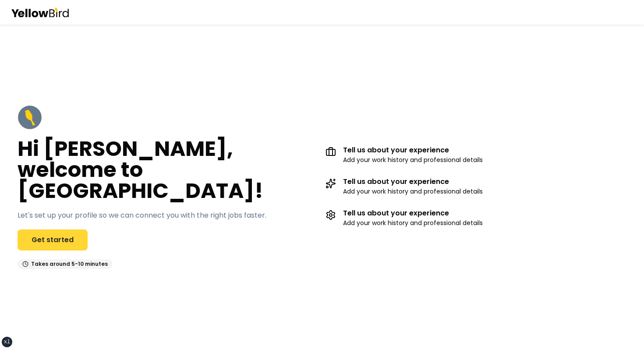 This screenshot has width=644, height=349. Describe the element at coordinates (65, 264) in the screenshot. I see `div: Takes around 5-10 minutes` at that location.